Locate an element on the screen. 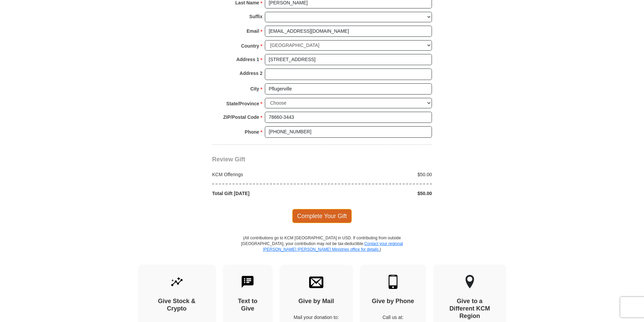  strong: City is located at coordinates (255, 89).